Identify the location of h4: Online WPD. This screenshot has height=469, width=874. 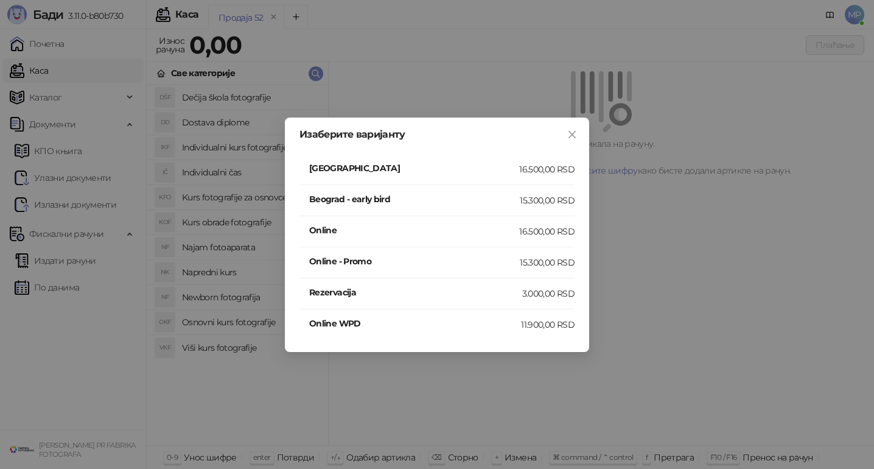
(415, 323).